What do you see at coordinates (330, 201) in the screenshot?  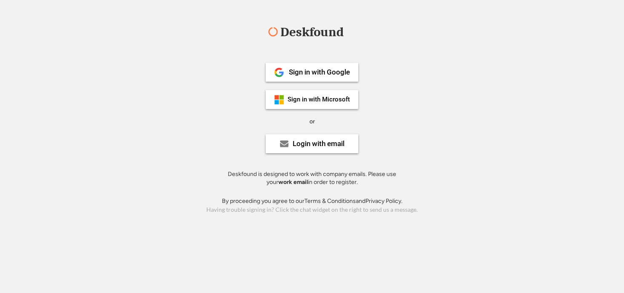 I see `a: Terms & Conditions` at bounding box center [330, 201].